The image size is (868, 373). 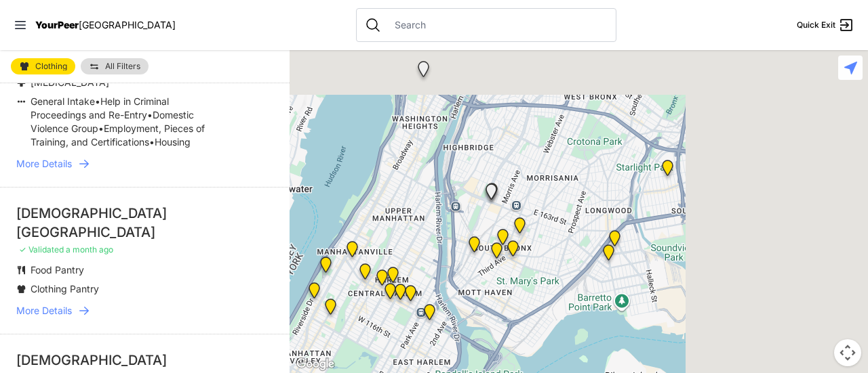 What do you see at coordinates (614, 241) in the screenshot?
I see `div: Living Room 24-Hour Drop-In Center` at bounding box center [614, 241].